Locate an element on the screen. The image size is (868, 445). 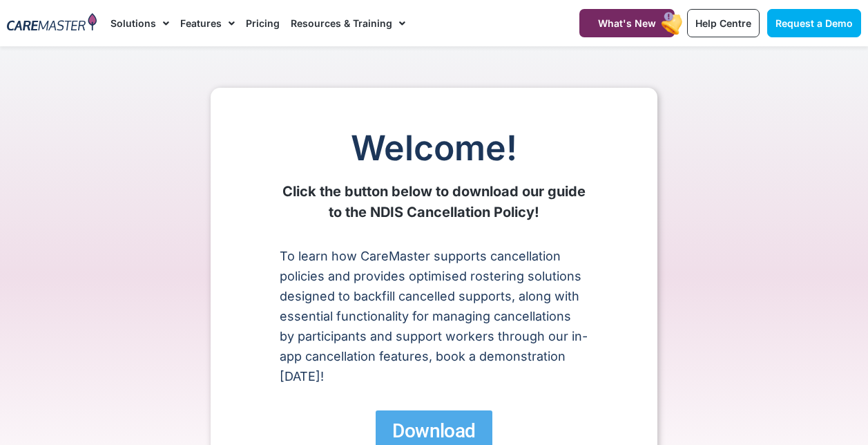
a: Help Centre is located at coordinates (723, 23).